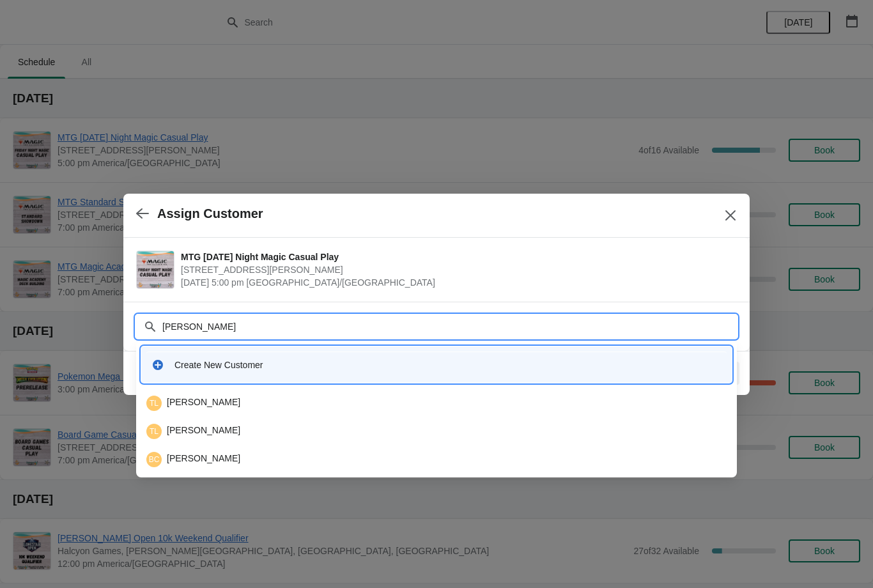 This screenshot has height=588, width=873. What do you see at coordinates (436, 458) in the screenshot?
I see `li: Brian Centimole` at bounding box center [436, 458].